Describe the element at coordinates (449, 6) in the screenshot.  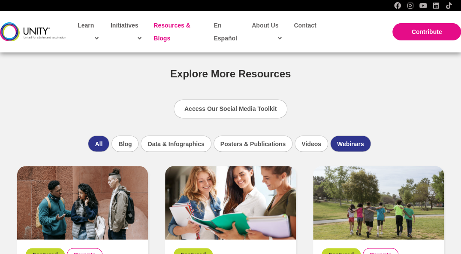
I see `a: TikTok` at that location.